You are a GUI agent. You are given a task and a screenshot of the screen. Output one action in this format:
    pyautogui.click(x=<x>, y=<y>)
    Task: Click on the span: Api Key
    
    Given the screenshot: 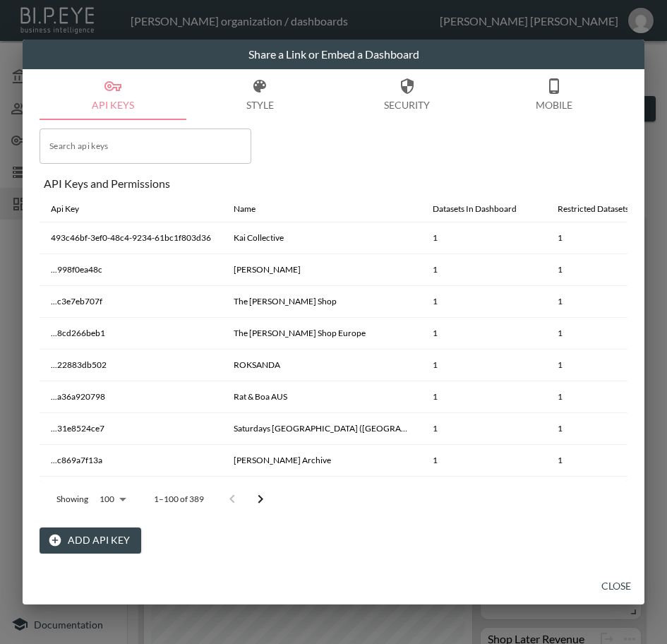 What is the action you would take?
    pyautogui.click(x=74, y=209)
    